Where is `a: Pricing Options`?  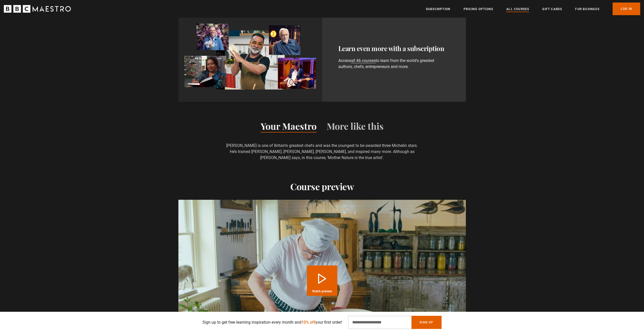
a: Pricing Options is located at coordinates (479, 9).